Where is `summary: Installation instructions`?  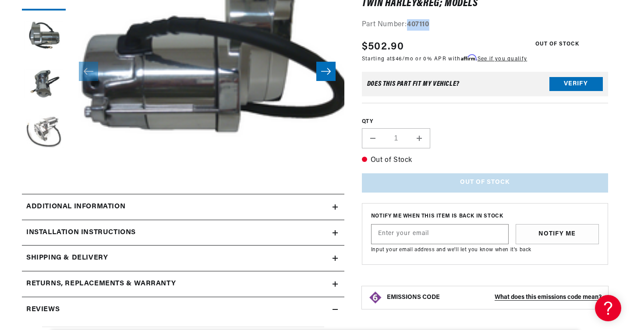 summary: Installation instructions is located at coordinates (183, 233).